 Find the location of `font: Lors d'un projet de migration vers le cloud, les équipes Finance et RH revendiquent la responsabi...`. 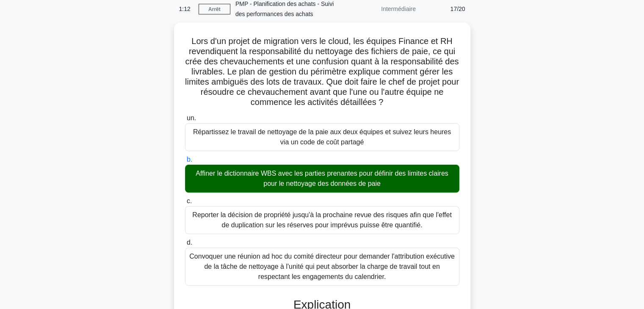

font: Lors d'un projet de migration vers le cloud, les équipes Finance et RH revendiquent la responsabi... is located at coordinates (322, 72).